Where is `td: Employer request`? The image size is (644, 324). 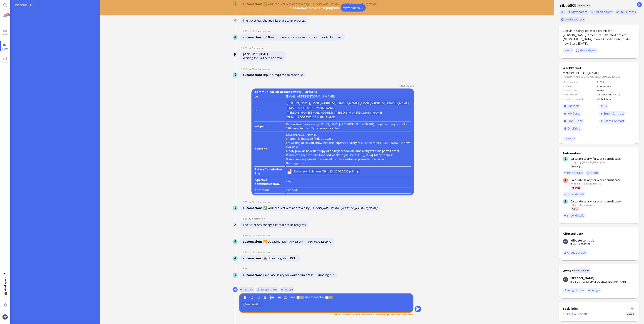 td: Employer request is located at coordinates (580, 99).